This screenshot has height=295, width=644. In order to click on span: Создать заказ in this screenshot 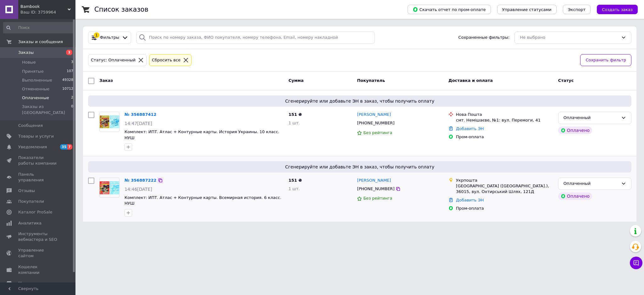, I will do `click(617, 9)`.